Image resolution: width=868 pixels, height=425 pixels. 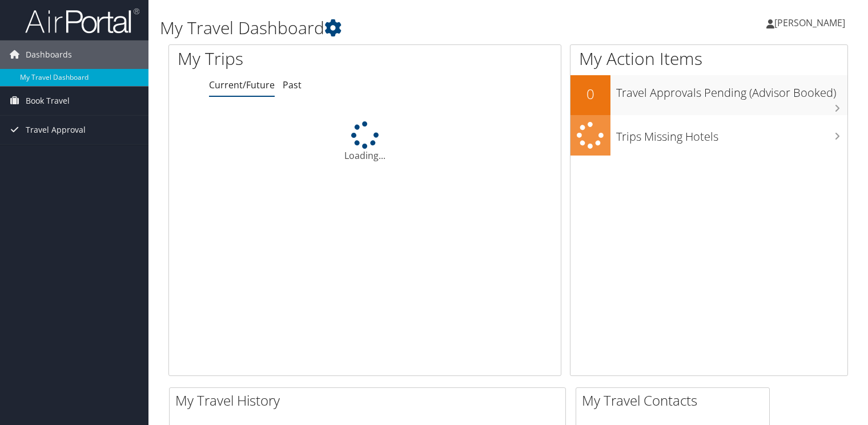 I want to click on span: Book Travel, so click(x=47, y=101).